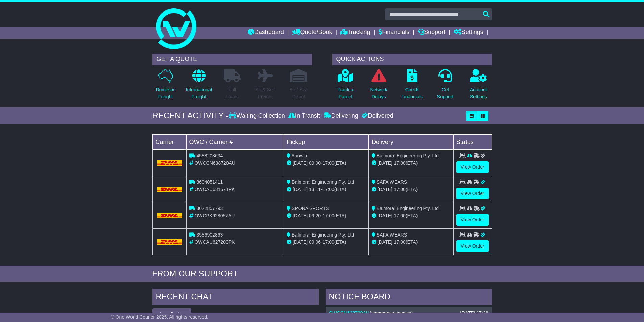 The image size is (644, 322). I want to click on td: Pickup, so click(326, 142).